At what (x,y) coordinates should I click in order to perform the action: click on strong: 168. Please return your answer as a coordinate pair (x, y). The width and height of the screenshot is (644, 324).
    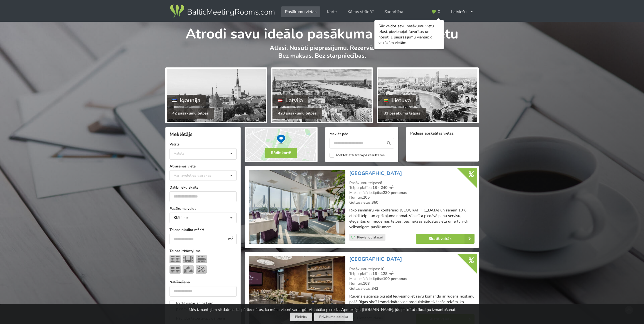
    Looking at the image, I should click on (366, 283).